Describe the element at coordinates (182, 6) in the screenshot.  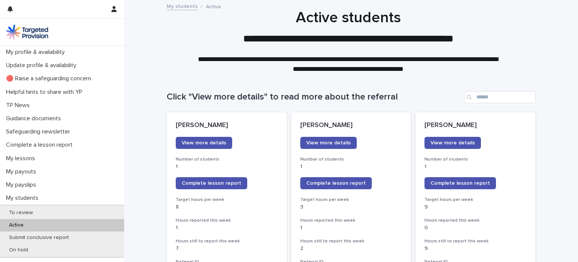
I see `a: My students` at that location.